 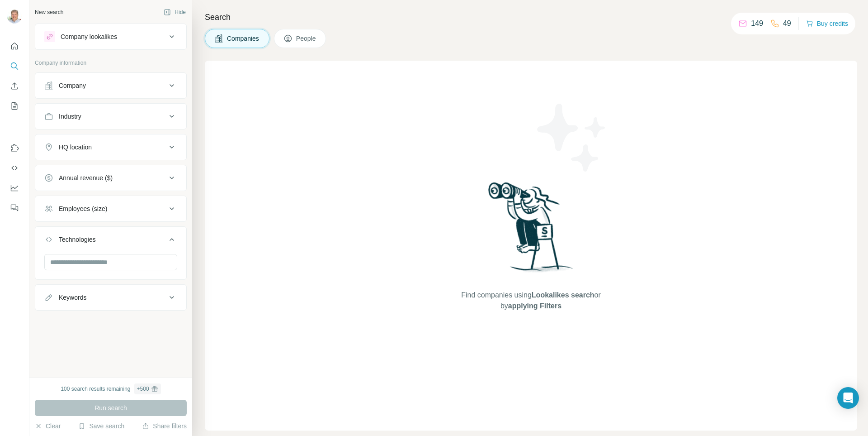 I want to click on button: Search, so click(x=14, y=66).